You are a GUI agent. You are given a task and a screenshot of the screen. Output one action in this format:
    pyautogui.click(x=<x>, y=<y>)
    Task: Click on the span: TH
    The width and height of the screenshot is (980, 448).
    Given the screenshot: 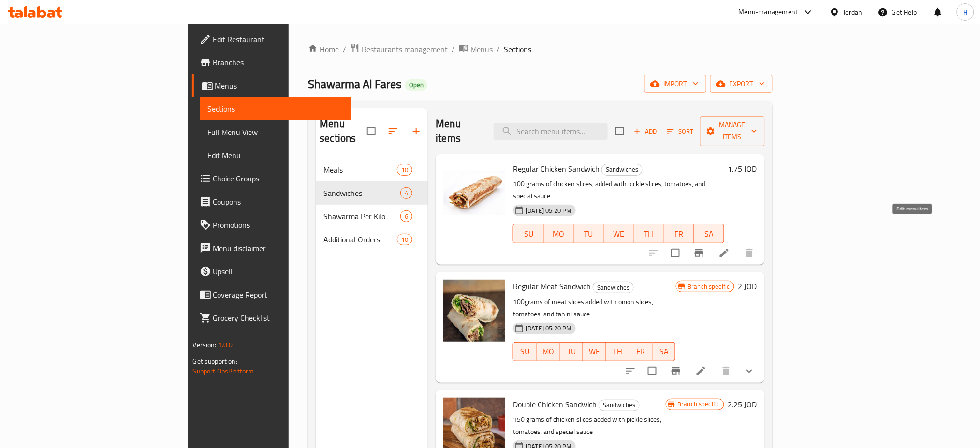 What is the action you would take?
    pyautogui.click(x=618, y=351)
    